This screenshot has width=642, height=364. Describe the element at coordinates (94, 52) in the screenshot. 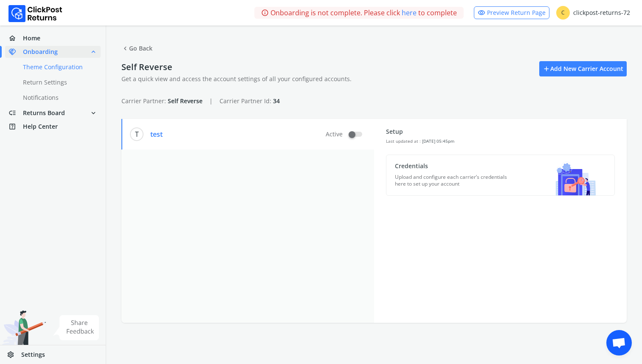

I see `span: expand_less` at that location.